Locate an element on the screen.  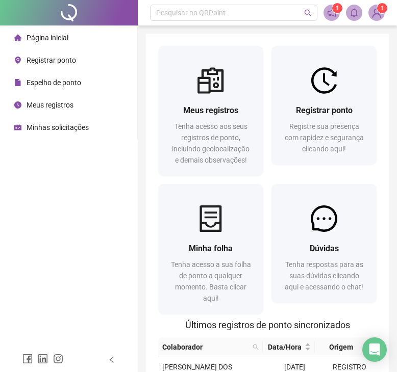
span: Registre sua presença com rapidez e segurança clicando aqui! is located at coordinates (324, 138).